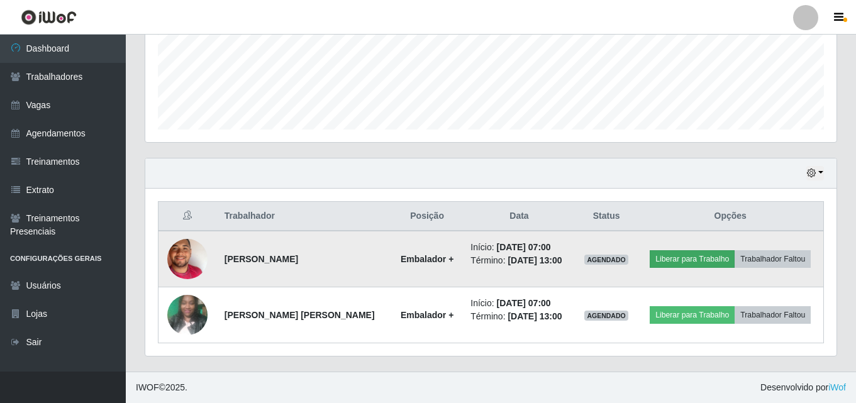 This screenshot has height=403, width=856. What do you see at coordinates (730, 216) in the screenshot?
I see `th: Opções` at bounding box center [730, 216].